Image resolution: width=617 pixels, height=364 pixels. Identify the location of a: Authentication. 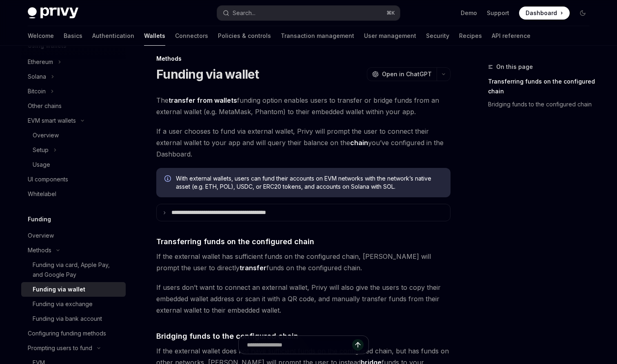
(113, 36).